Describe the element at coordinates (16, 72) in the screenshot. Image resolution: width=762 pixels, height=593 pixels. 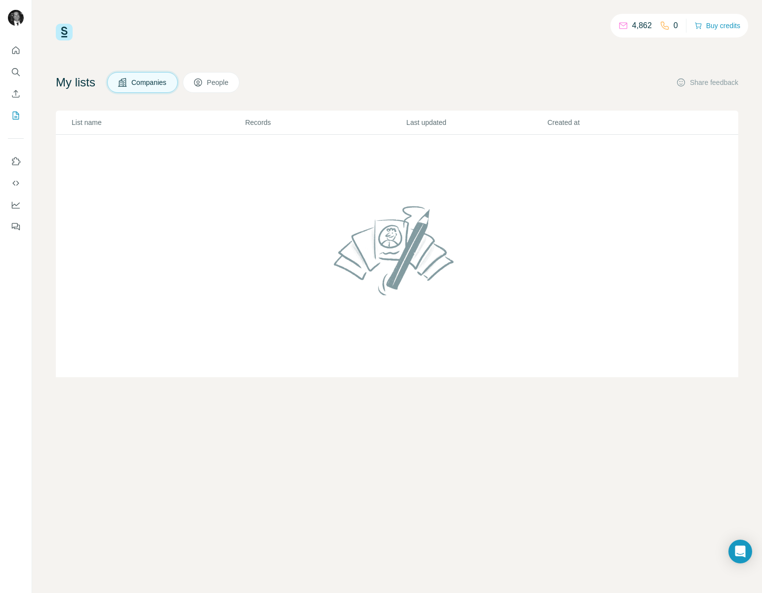
I see `button: Search` at that location.